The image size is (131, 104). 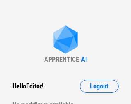 I want to click on img: Apprentice AI, so click(x=66, y=40).